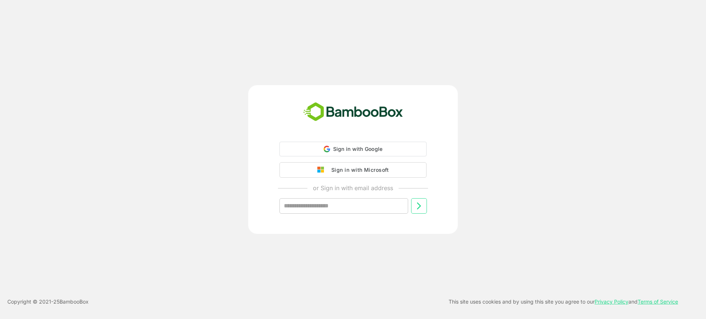 The width and height of the screenshot is (706, 319). What do you see at coordinates (611, 302) in the screenshot?
I see `a: Privacy Policy` at bounding box center [611, 302].